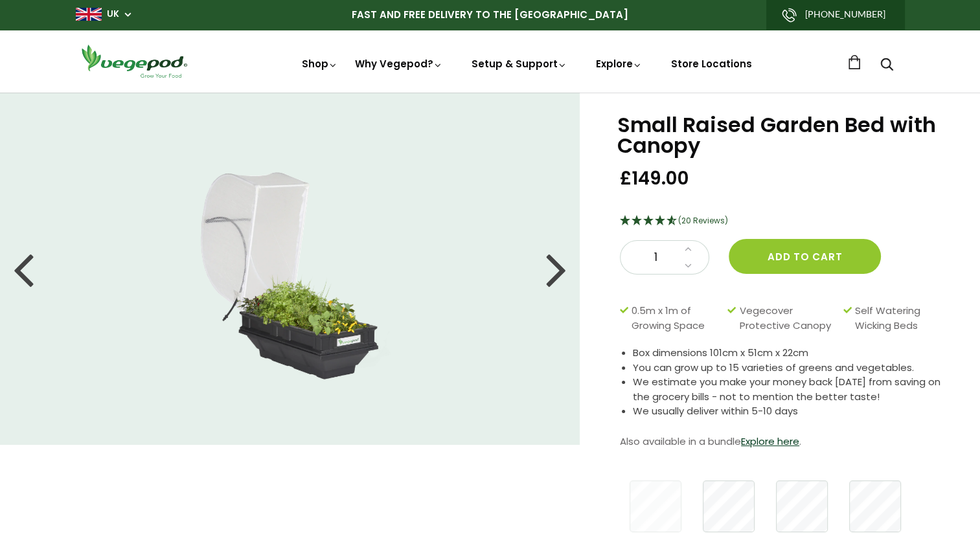  Describe the element at coordinates (703, 220) in the screenshot. I see `span: (20 Reviews)` at that location.